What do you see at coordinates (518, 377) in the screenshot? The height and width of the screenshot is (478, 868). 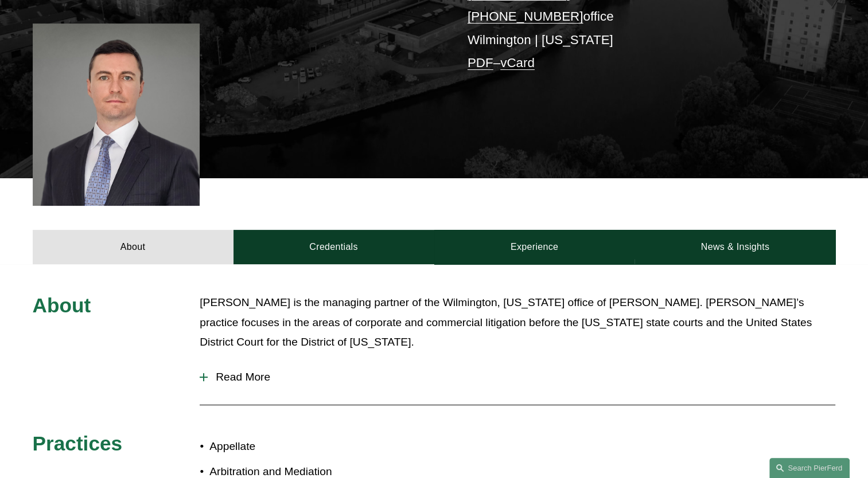 I see `button: Read More` at bounding box center [518, 377].